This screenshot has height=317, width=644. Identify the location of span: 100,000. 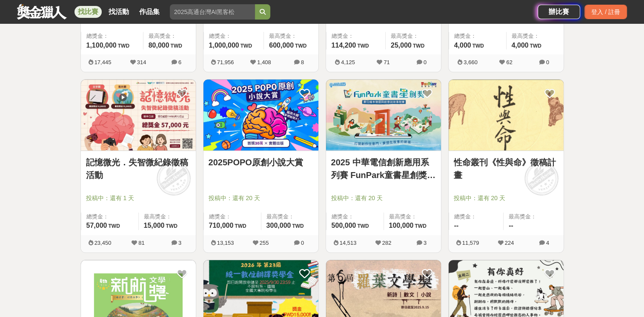
(402, 225).